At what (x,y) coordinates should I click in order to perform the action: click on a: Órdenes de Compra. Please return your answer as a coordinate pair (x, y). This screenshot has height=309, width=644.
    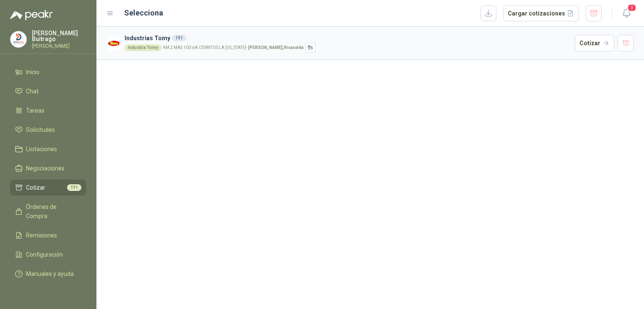
    Looking at the image, I should click on (48, 211).